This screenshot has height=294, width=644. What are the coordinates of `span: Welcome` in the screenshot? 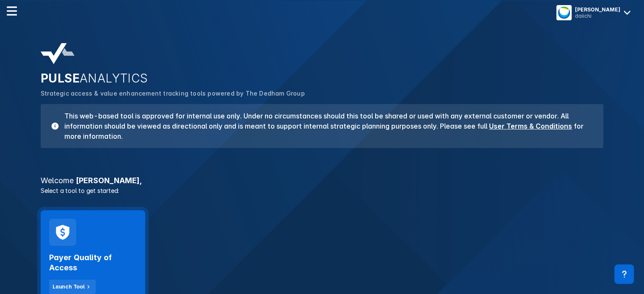 It's located at (57, 180).